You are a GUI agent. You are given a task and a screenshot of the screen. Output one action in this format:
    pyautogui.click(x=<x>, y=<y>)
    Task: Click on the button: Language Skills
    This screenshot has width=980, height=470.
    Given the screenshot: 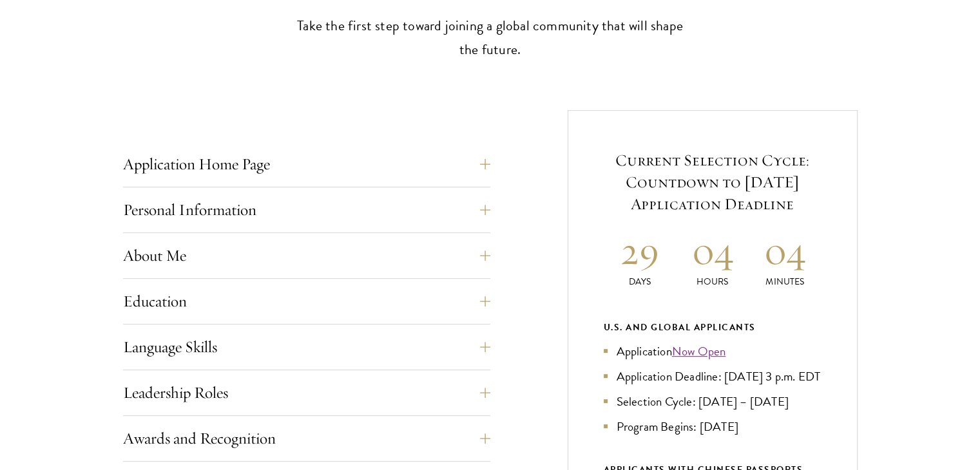 What is the action you would take?
    pyautogui.click(x=307, y=347)
    